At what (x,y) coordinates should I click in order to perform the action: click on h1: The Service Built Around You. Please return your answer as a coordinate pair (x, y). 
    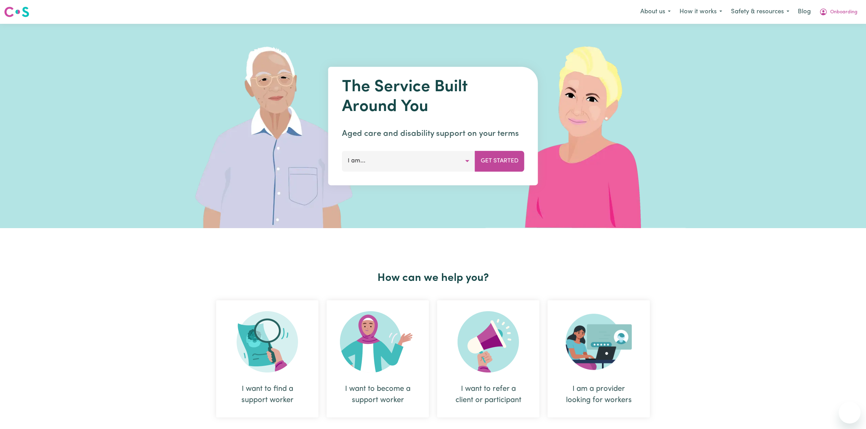
    Looking at the image, I should click on (433, 97).